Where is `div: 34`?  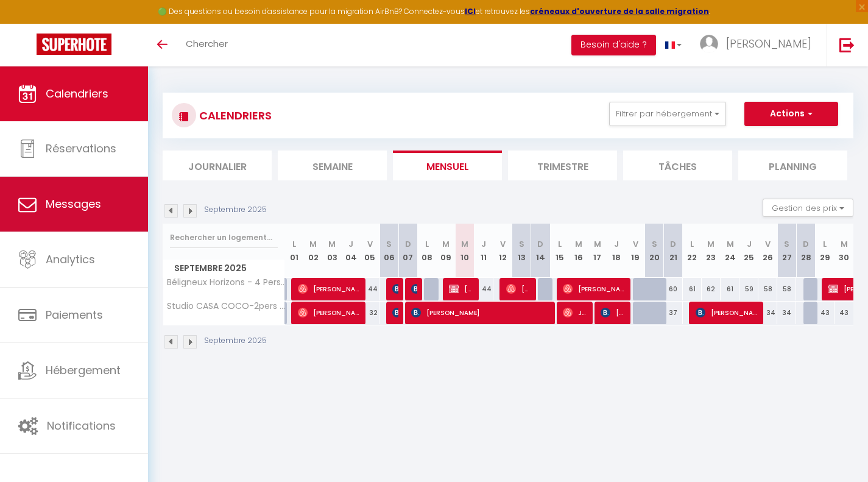
div: 34 is located at coordinates (767, 312).